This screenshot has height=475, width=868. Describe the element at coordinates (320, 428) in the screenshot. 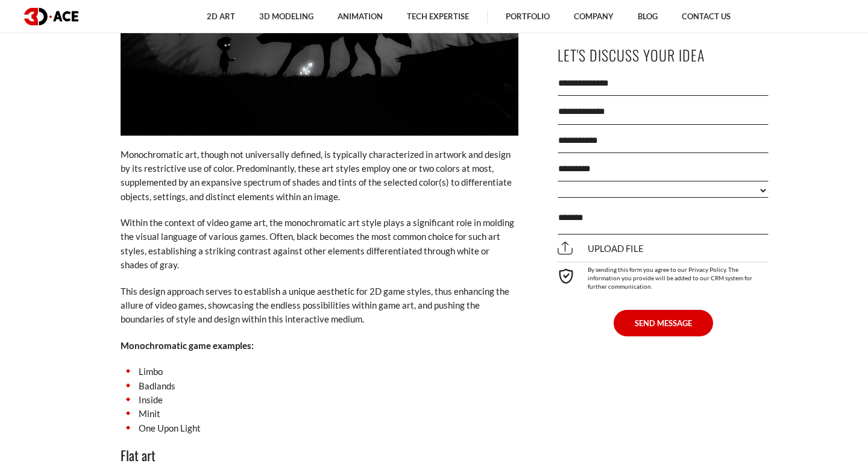

I see `li: One Upon Light` at that location.